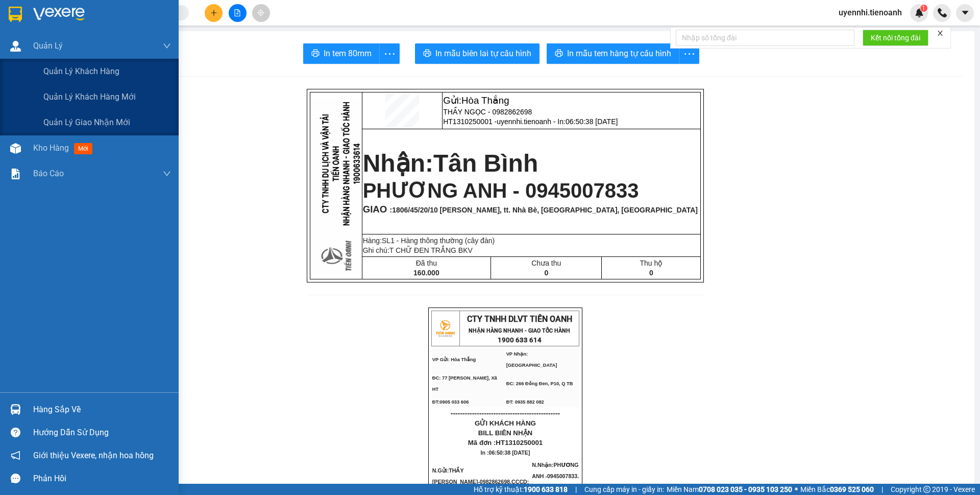 The width and height of the screenshot is (980, 495). What do you see at coordinates (214, 13) in the screenshot?
I see `span: plus` at bounding box center [214, 13].